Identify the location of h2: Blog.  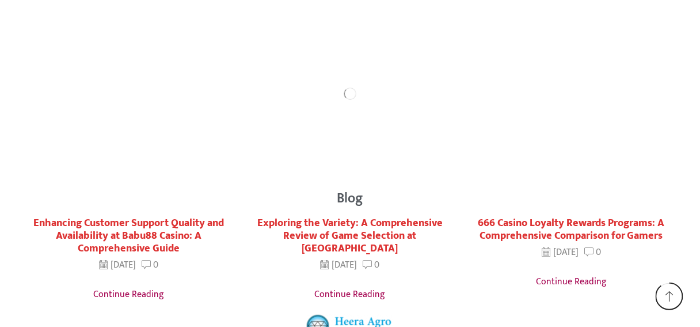
(350, 198).